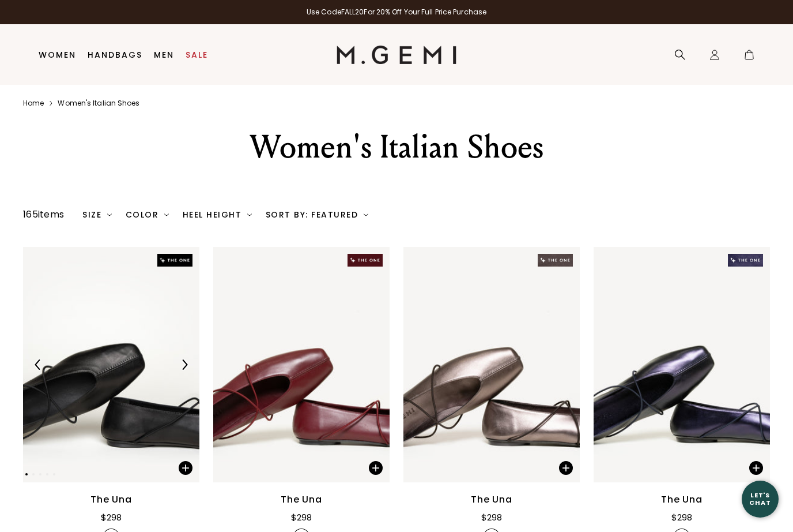 The height and width of the screenshot is (532, 793). Describe the element at coordinates (175, 260) in the screenshot. I see `img: The One tag` at that location.